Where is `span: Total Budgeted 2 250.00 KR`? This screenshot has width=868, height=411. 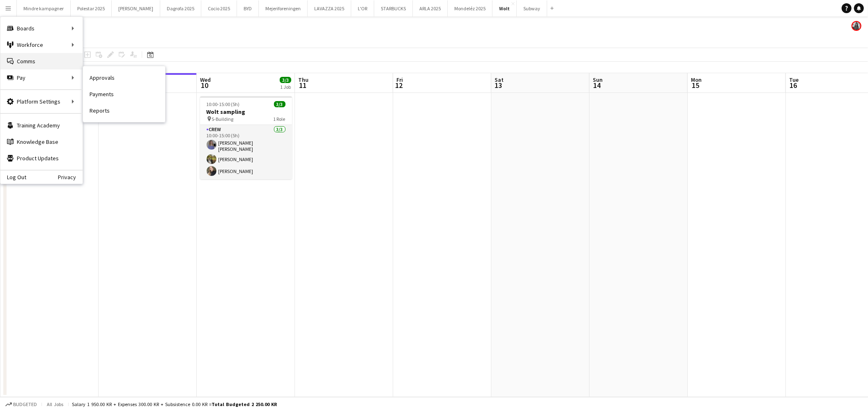
span: Total Budgeted 2 250.00 KR is located at coordinates (244, 404).